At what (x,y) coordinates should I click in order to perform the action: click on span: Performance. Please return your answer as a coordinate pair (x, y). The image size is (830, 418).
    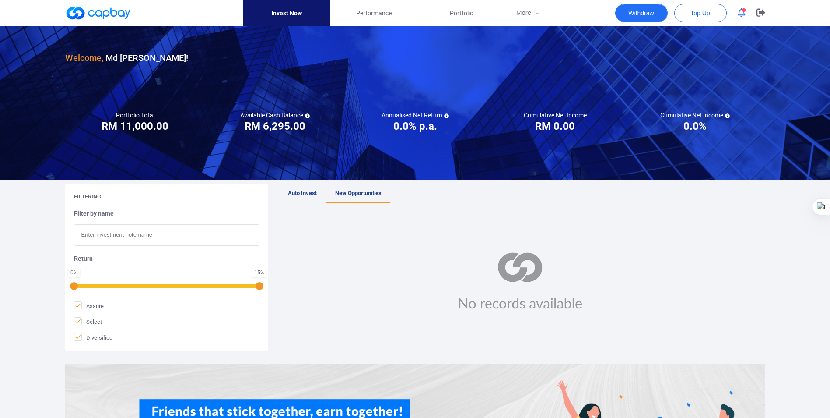
    Looking at the image, I should click on (374, 13).